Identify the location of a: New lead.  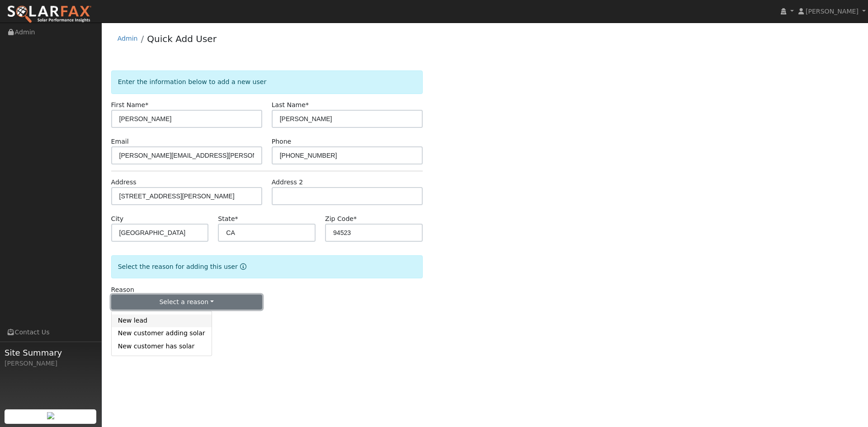
(161, 321).